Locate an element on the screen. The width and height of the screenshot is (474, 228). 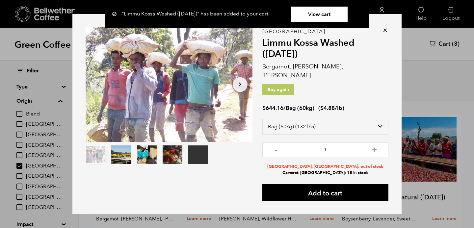
bdi: 4.88 is located at coordinates (327, 108).